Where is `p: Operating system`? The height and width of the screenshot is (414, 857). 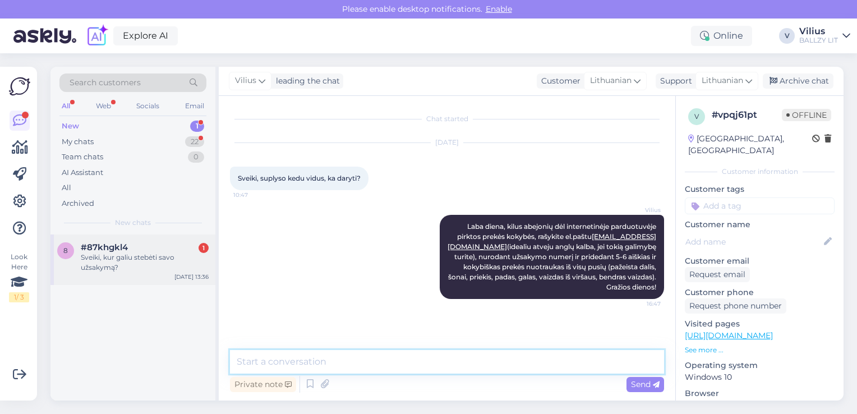 p: Operating system is located at coordinates (760, 365).